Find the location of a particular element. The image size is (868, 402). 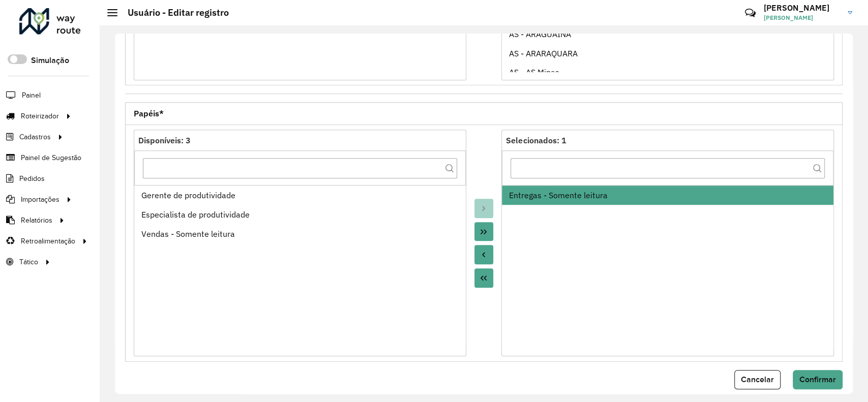

span: Importações is located at coordinates (40, 199).